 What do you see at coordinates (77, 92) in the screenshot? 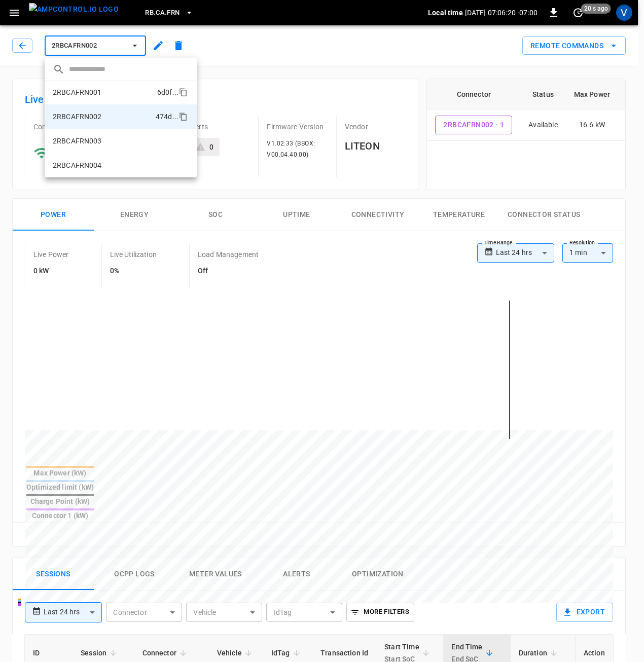
I see `p: 2RBCAFRN001` at bounding box center [77, 92].